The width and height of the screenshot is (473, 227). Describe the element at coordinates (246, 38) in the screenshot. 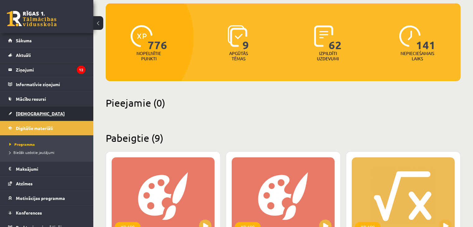

I see `span: 9` at that location.